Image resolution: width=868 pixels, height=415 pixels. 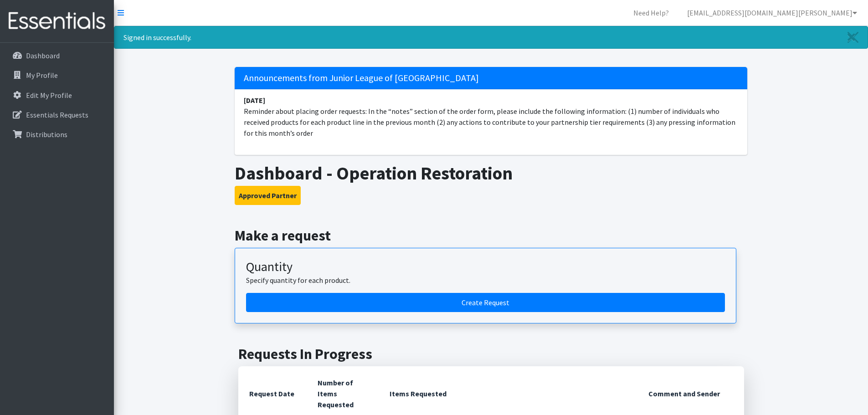 What do you see at coordinates (651, 13) in the screenshot?
I see `a: Need Help?` at bounding box center [651, 13].